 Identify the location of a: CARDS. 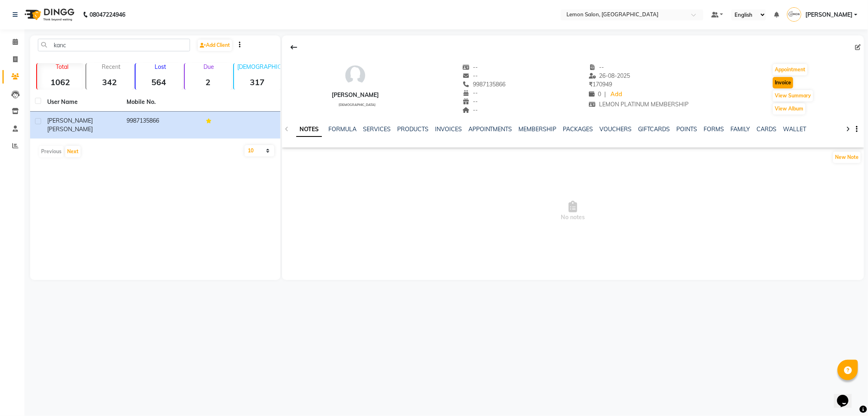
(767, 130).